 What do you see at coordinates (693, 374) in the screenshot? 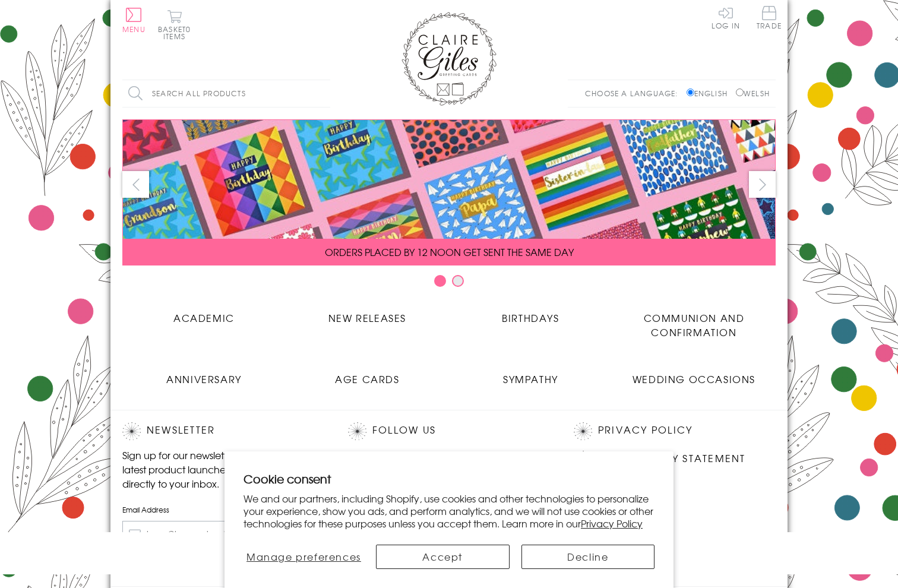
I see `a: Wedding Occasions` at bounding box center [693, 374].